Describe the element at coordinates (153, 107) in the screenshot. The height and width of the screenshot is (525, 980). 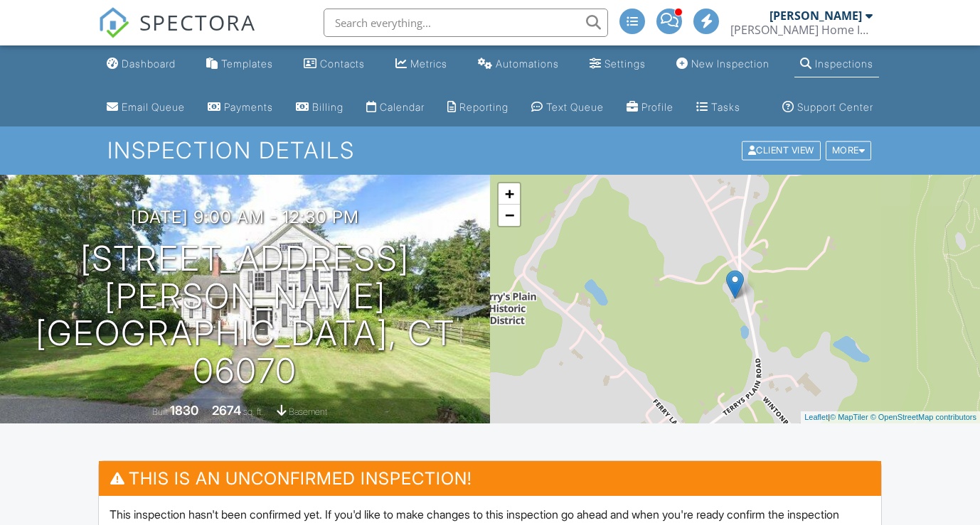
I see `div: Email Queue` at that location.